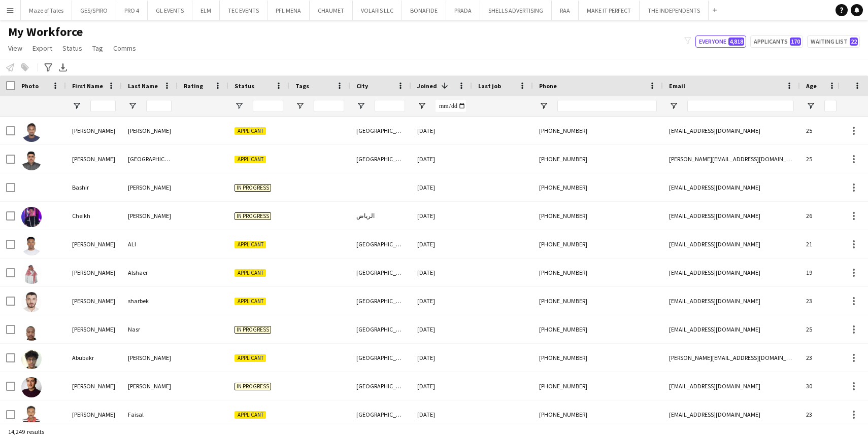  I want to click on app-action-btn: Advanced filters, so click(48, 67).